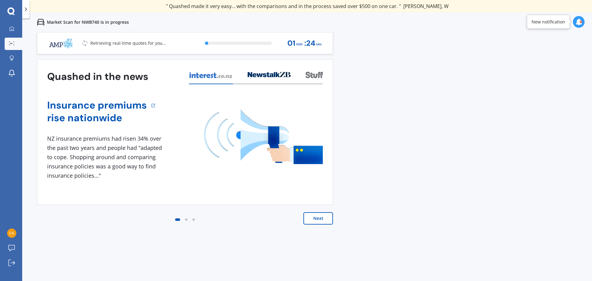 The image size is (592, 281). I want to click on span: sec, so click(319, 44).